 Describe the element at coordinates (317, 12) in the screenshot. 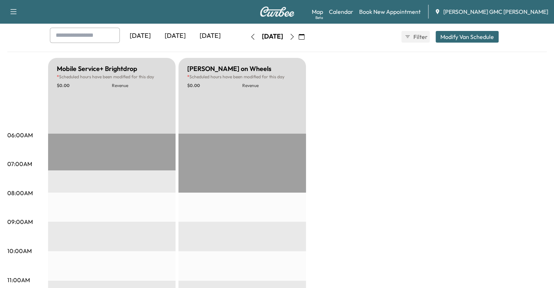

I see `a: MapBeta` at that location.